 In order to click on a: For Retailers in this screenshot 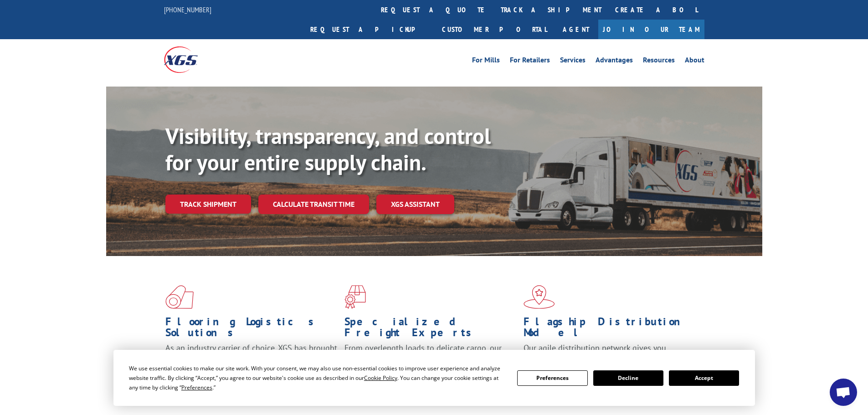, I will do `click(530, 61)`.